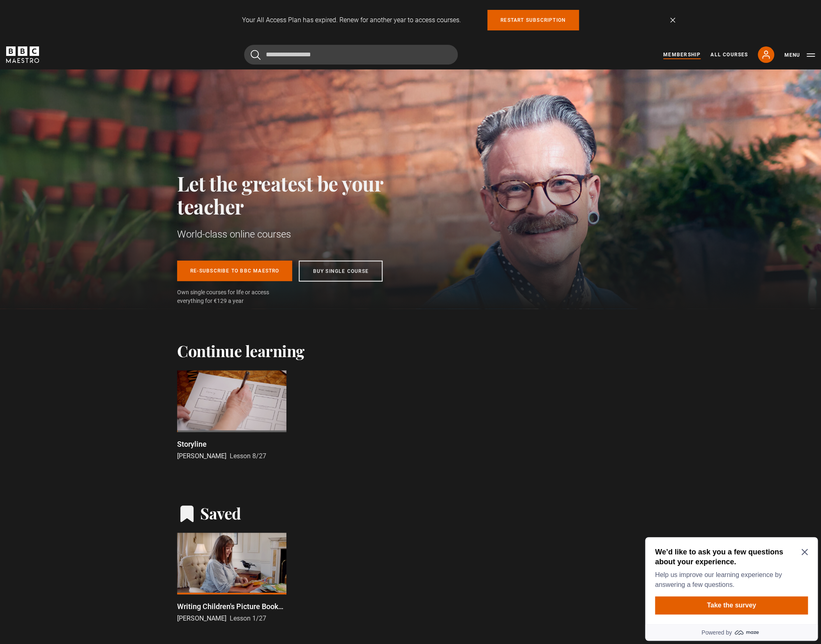  Describe the element at coordinates (232, 607) in the screenshot. I see `p: Writing Children's Picture Books Introduction` at that location.